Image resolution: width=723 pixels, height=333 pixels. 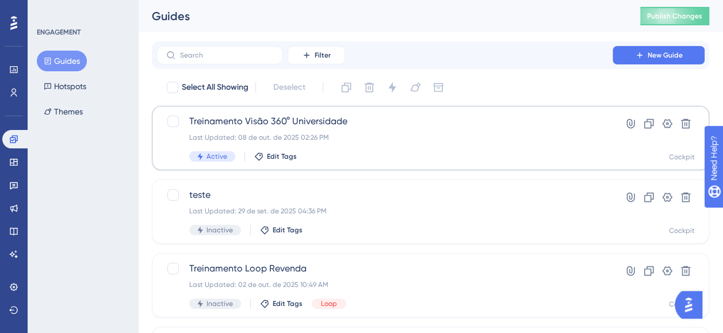 I want to click on input: Search, so click(x=227, y=55).